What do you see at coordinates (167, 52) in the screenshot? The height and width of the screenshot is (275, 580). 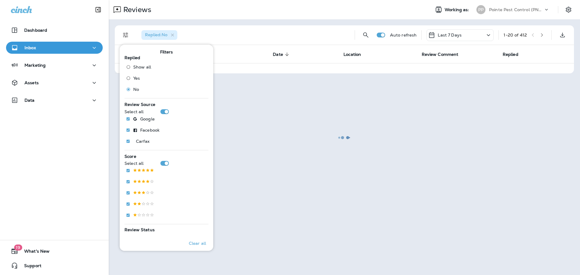 I see `span: Filters` at bounding box center [167, 52].